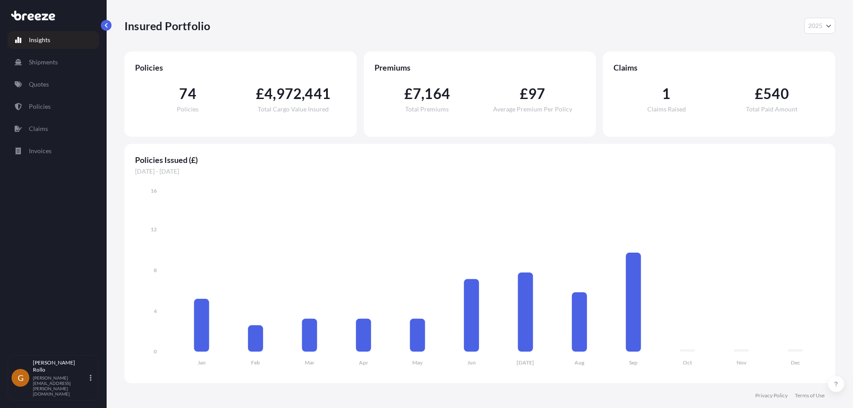 Image resolution: width=853 pixels, height=408 pixels. I want to click on p: Insured Portfolio, so click(167, 26).